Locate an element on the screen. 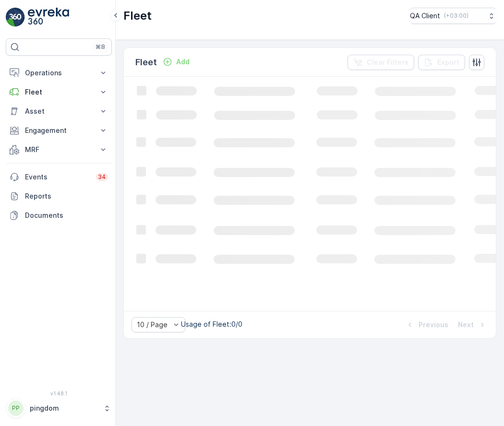 This screenshot has height=426, width=504. p: Events is located at coordinates (58, 177).